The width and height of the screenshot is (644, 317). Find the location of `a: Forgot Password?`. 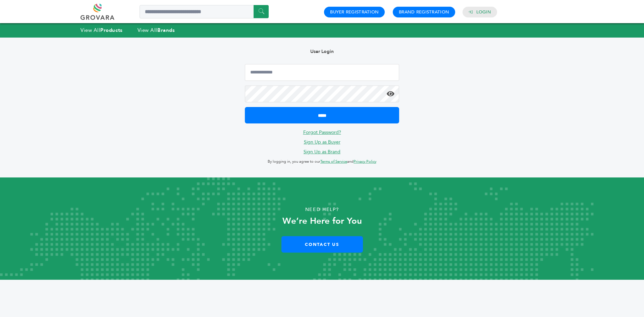

a: Forgot Password? is located at coordinates (322, 132).